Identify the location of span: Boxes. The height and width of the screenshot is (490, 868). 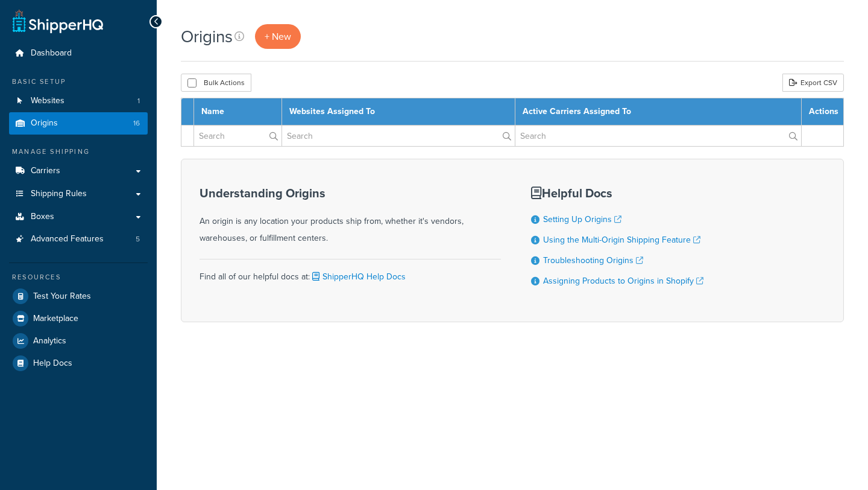
(42, 217).